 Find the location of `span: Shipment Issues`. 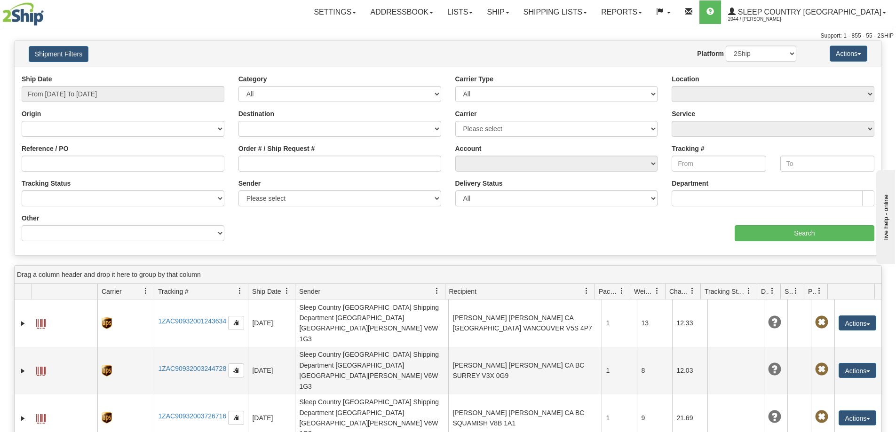

span: Shipment Issues is located at coordinates (788, 291).